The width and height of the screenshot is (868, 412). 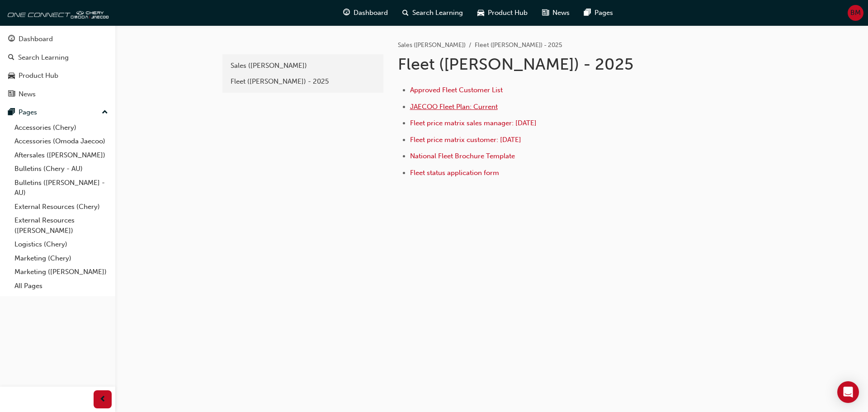 I want to click on span: JAECOO Fleet Plan: Current, so click(x=454, y=107).